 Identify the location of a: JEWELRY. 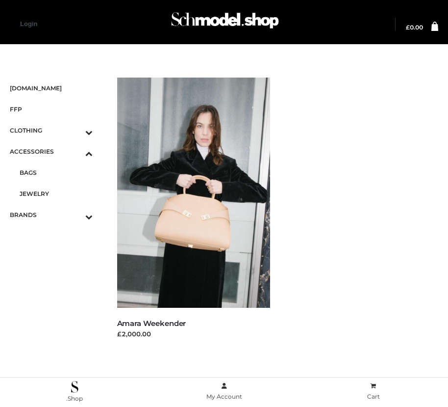
(56, 193).